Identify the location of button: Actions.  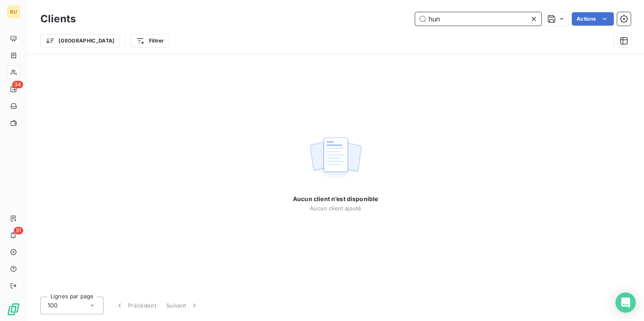
(593, 19).